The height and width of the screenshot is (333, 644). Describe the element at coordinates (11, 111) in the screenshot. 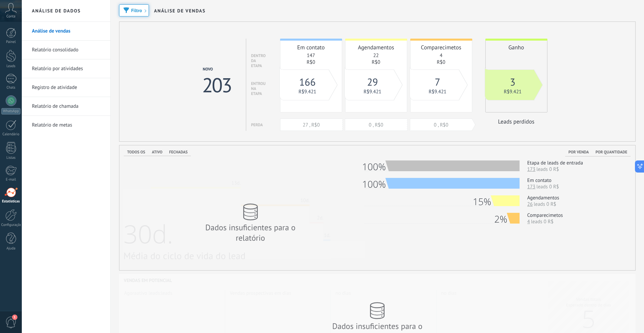

I see `div: WhatsApp` at that location.